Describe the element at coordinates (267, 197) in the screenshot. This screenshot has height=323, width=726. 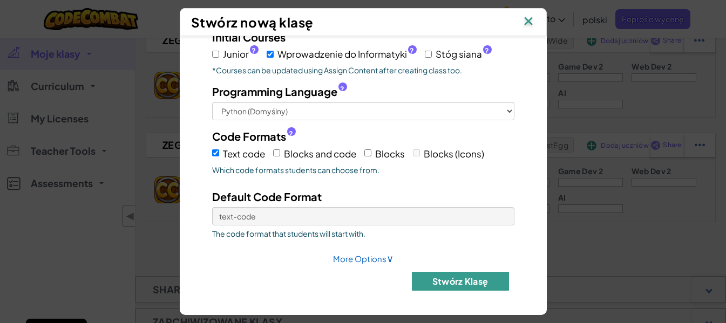
I see `span: Default Code Format` at that location.